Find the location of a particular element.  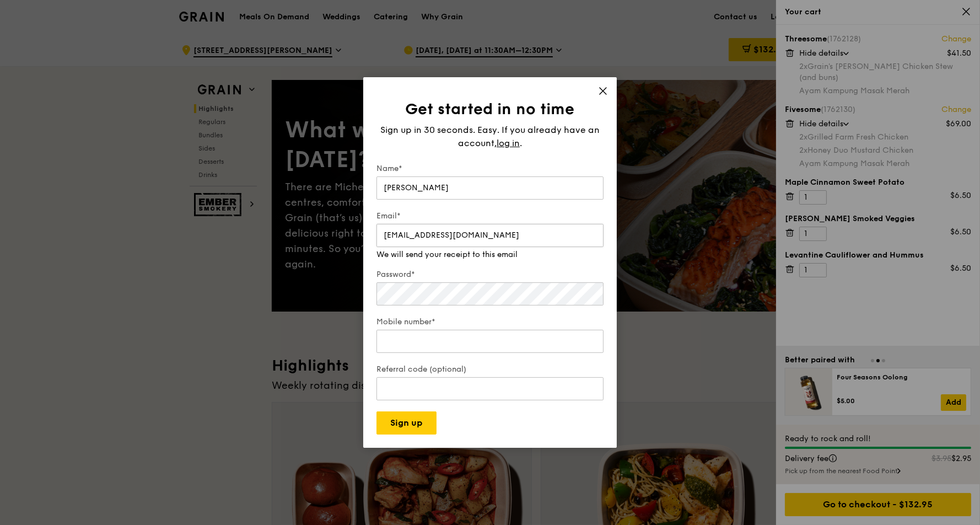

label: Name* is located at coordinates (490, 169).